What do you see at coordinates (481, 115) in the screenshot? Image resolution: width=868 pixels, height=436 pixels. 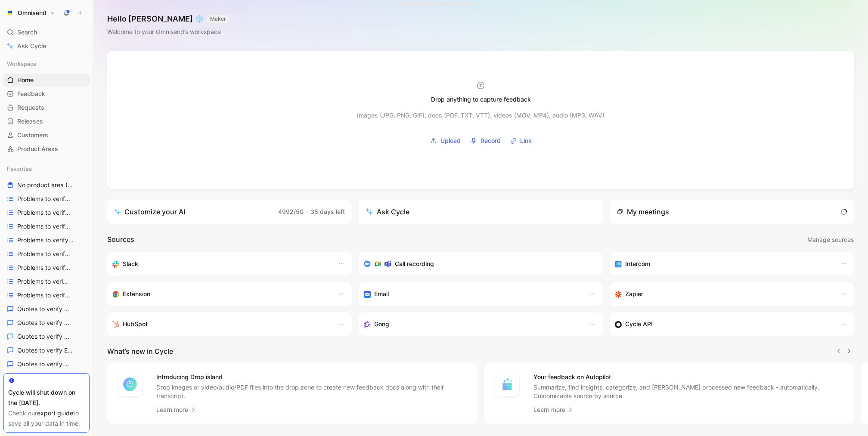 I see `div: Images (JPG, PNG, GIF), docs (PDF, TXT, VTT), videos (MOV, MP4), audio (MP3, WAV)` at bounding box center [481, 115].